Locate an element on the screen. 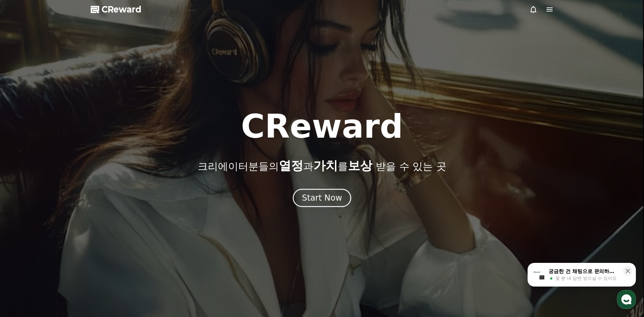  span: 보상 is located at coordinates (360, 165).